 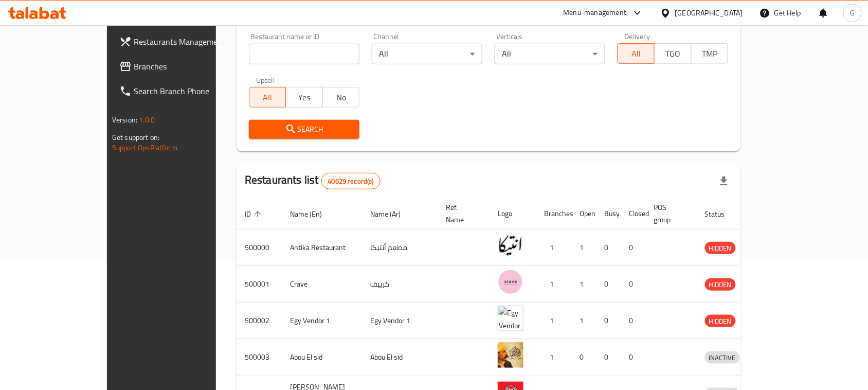 I want to click on td: 500003, so click(x=259, y=358).